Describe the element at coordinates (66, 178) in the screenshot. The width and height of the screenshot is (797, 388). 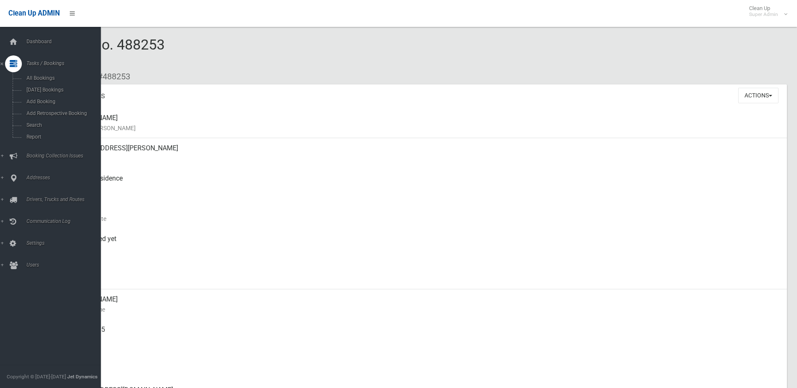
I see `span: Addresses` at that location.